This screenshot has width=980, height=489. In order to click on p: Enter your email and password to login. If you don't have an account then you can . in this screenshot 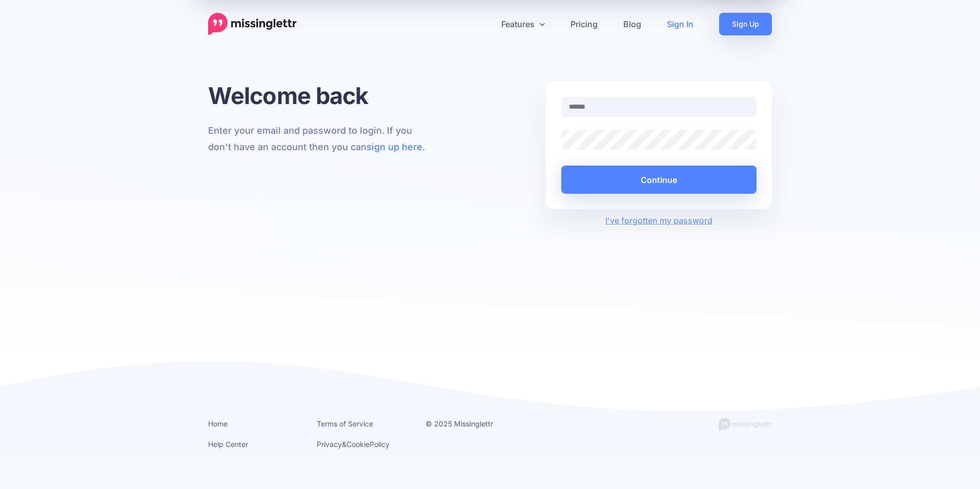, I will do `click(321, 139)`.